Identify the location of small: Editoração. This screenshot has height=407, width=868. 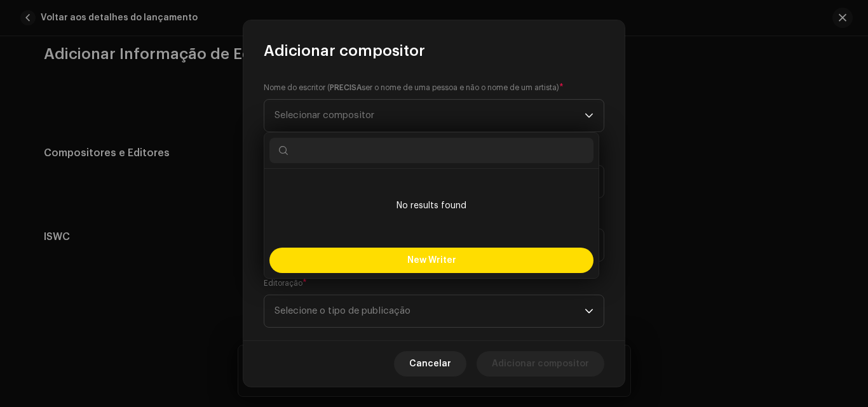
(283, 284).